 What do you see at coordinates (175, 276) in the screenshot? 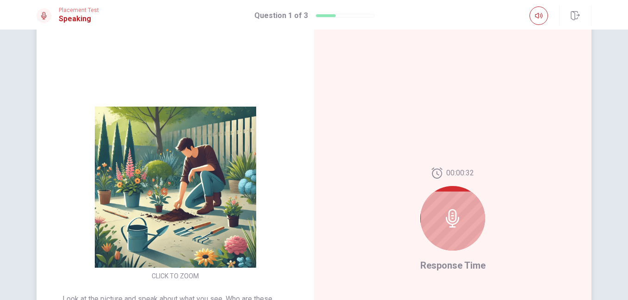
I see `button: CLICK TO ZOOM` at bounding box center [175, 276].